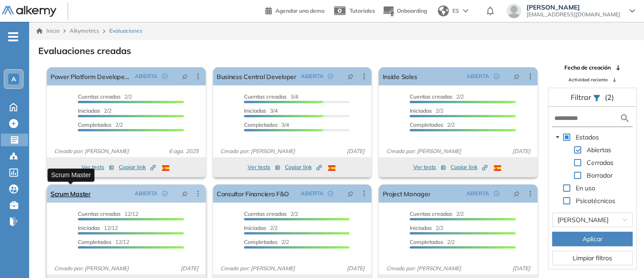  I want to click on span: Cerradas, so click(600, 163).